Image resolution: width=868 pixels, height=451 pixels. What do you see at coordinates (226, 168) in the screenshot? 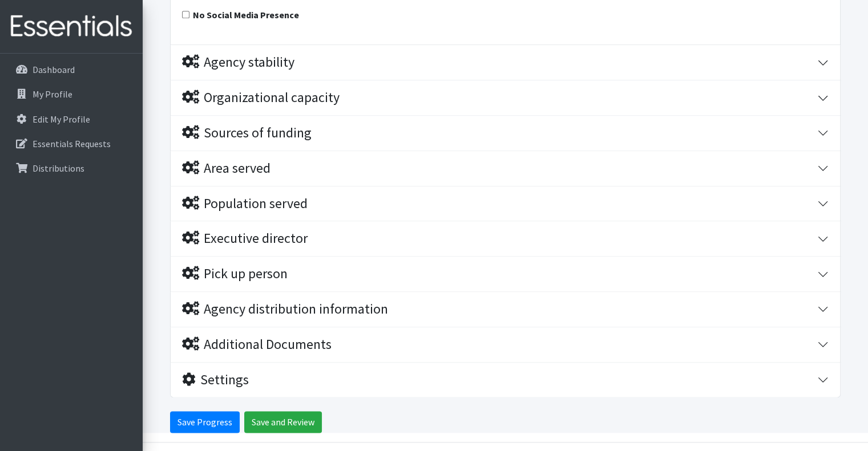
I see `div: Area served` at bounding box center [226, 168].